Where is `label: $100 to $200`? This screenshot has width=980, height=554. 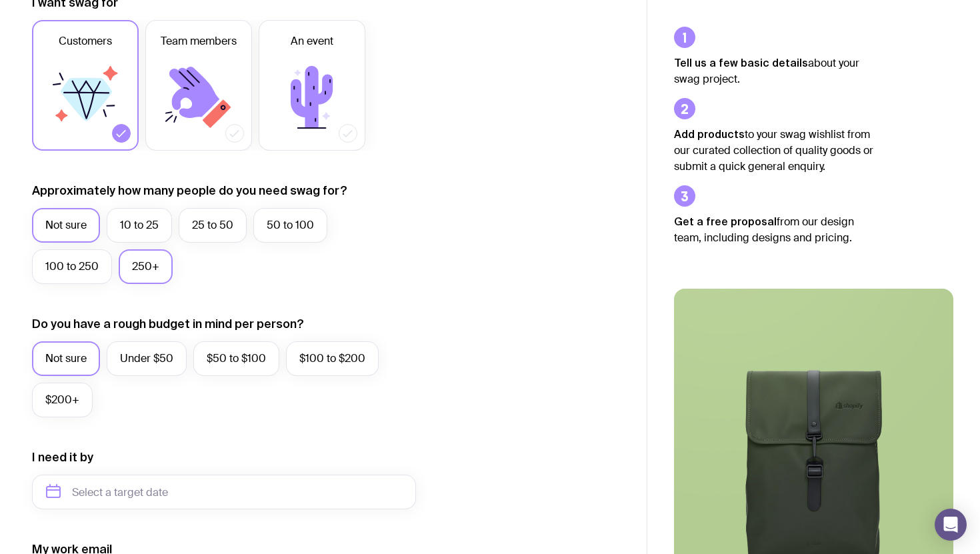
label: $100 to $200 is located at coordinates (332, 359).